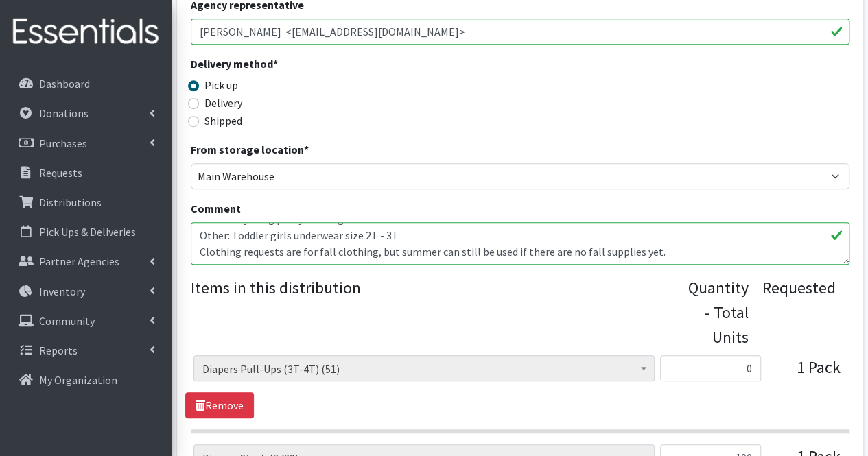 This screenshot has width=868, height=456. What do you see at coordinates (424, 369) in the screenshot?
I see `span: Diapers Pull-Ups (3T-4T) (51)` at bounding box center [424, 369].